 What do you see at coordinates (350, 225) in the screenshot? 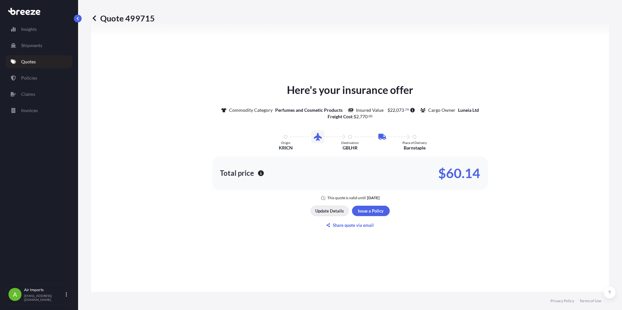
I see `button: Share quote via email` at bounding box center [350, 225].